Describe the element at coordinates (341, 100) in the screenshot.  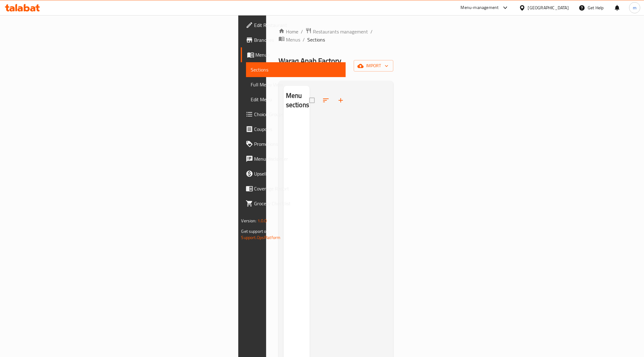
I see `button: Add section` at that location.